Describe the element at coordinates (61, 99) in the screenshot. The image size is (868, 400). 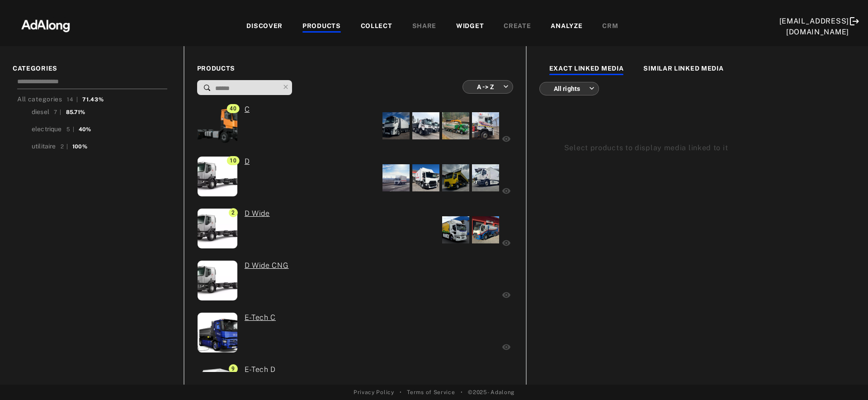
I see `div: All categories` at that location.